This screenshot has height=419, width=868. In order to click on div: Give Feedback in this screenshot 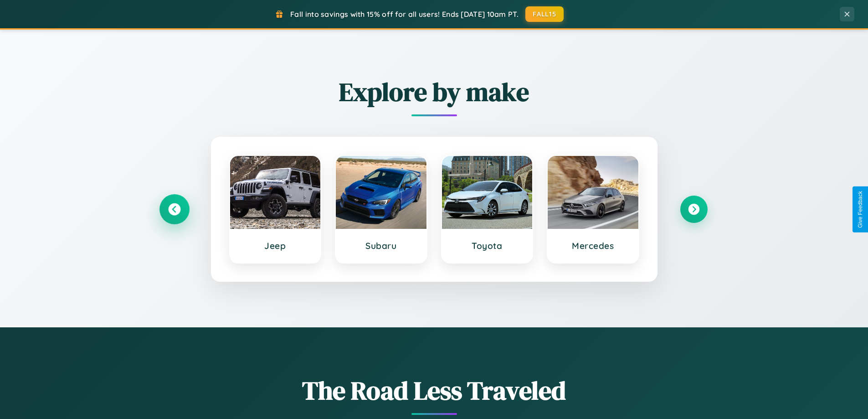, I will do `click(860, 209)`.